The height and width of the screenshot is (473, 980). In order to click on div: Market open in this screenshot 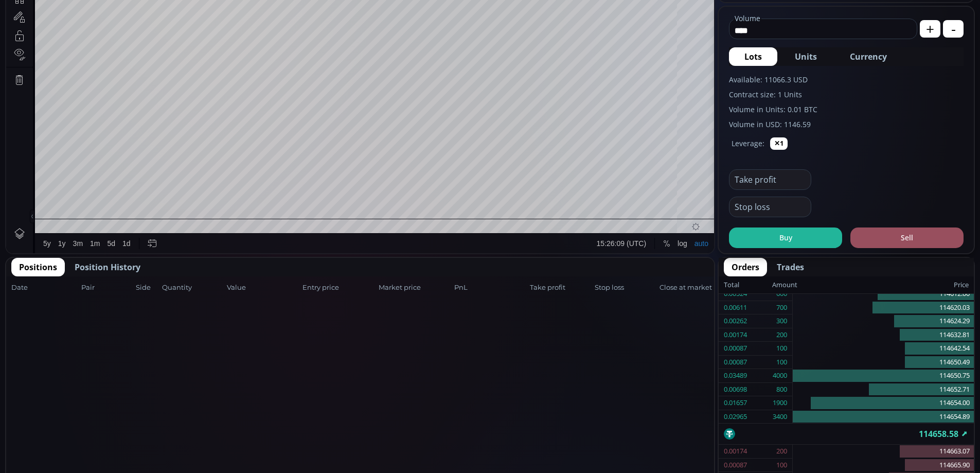, I will do `click(110, 28)`.